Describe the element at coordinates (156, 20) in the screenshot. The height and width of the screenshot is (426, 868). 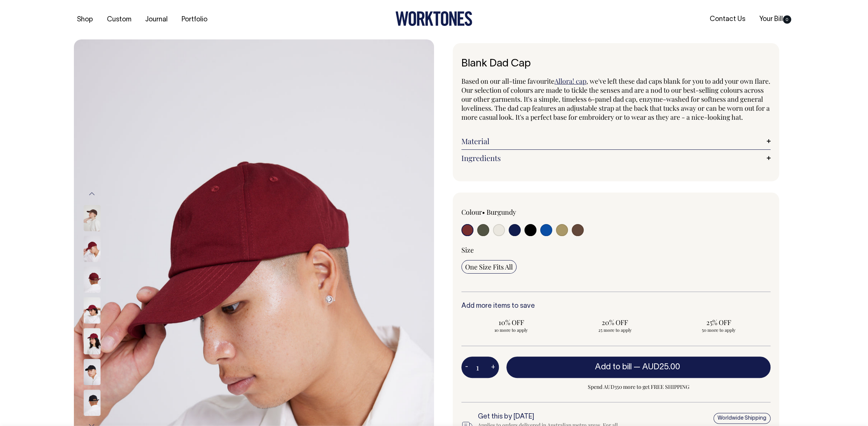
I see `a: Journal` at that location.